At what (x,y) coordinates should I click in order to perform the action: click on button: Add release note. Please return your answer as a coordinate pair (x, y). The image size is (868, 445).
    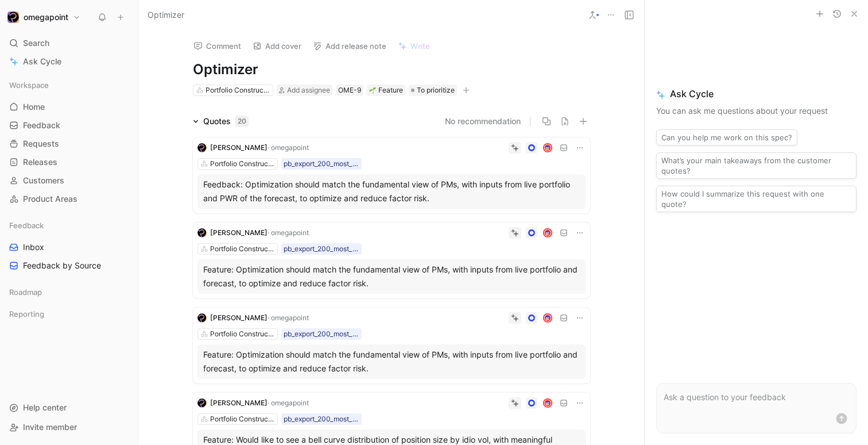
    Looking at the image, I should click on (350, 46).